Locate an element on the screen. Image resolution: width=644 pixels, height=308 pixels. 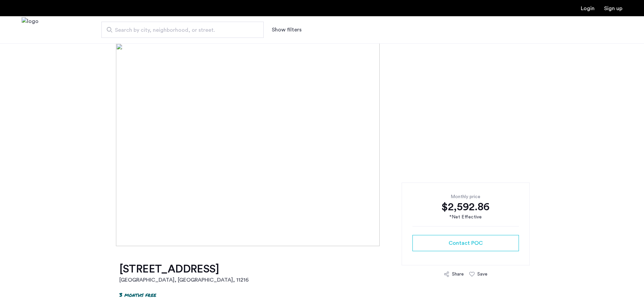
span: Search by city, neighborhood, or street. is located at coordinates (180, 30).